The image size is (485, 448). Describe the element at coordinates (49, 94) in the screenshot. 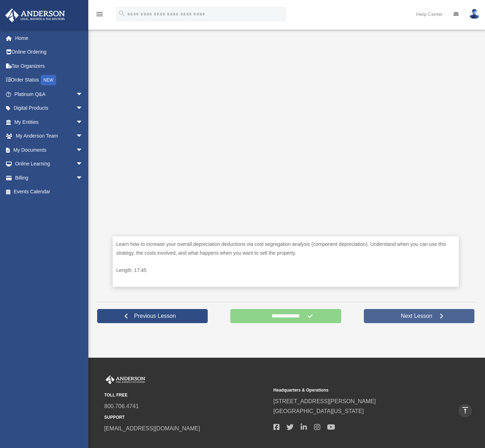

I see `a: Platinum Q&Aarrow_drop_down` at that location.